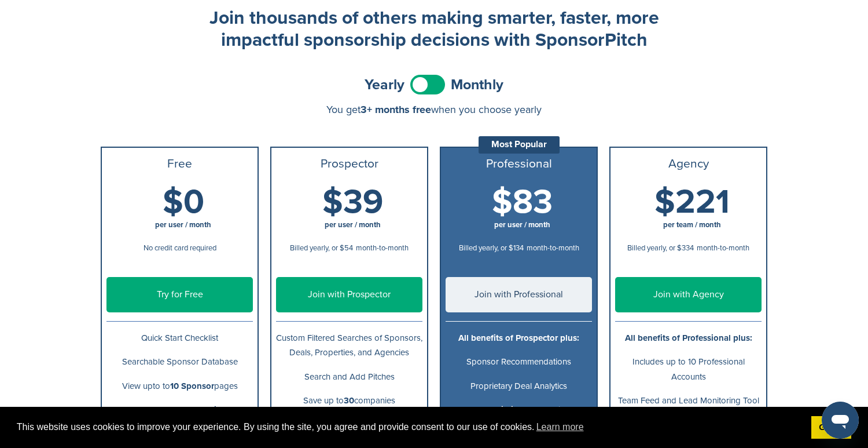 The image size is (868, 448). What do you see at coordinates (692, 202) in the screenshot?
I see `span: $221` at bounding box center [692, 202].